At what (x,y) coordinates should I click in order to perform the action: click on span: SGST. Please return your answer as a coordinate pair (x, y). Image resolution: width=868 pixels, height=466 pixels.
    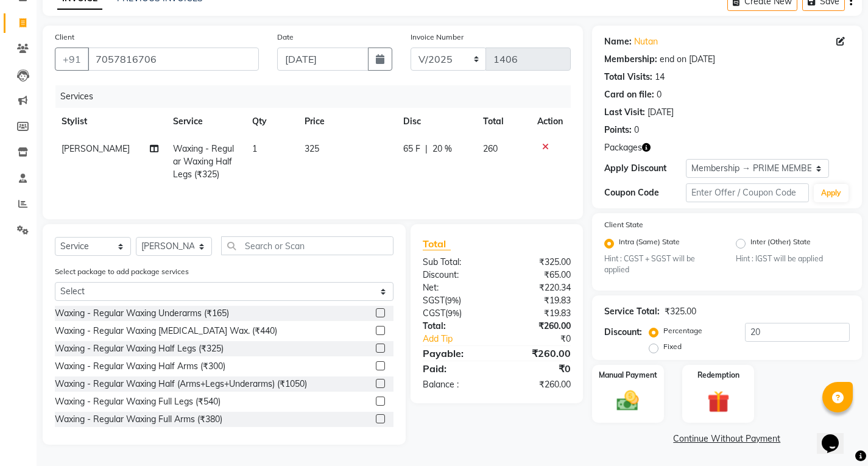
    Looking at the image, I should click on (434, 301).